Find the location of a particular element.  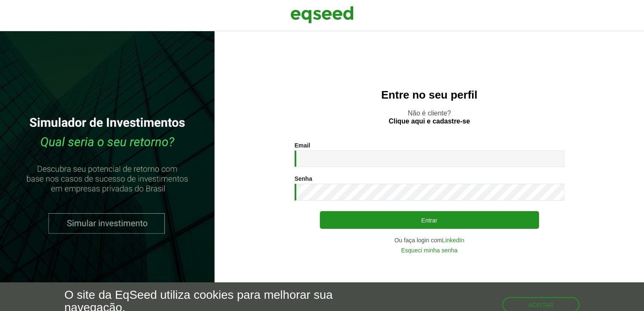

h2: Entre no seu perfil is located at coordinates (429, 95).